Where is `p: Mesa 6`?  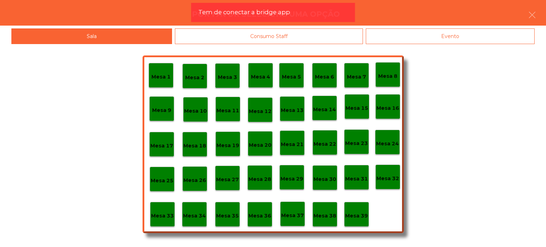
p: Mesa 6 is located at coordinates (324, 77).